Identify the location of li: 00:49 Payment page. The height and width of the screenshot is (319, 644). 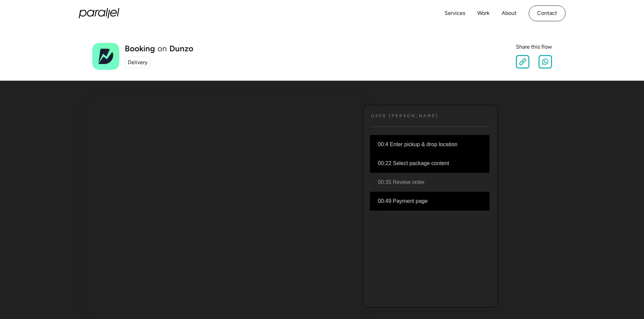
(430, 201).